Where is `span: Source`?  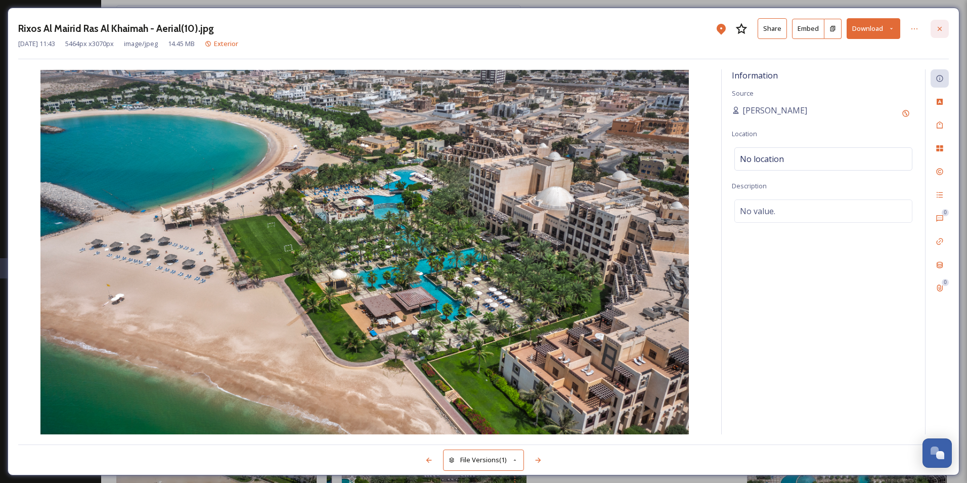
span: Source is located at coordinates (743, 93).